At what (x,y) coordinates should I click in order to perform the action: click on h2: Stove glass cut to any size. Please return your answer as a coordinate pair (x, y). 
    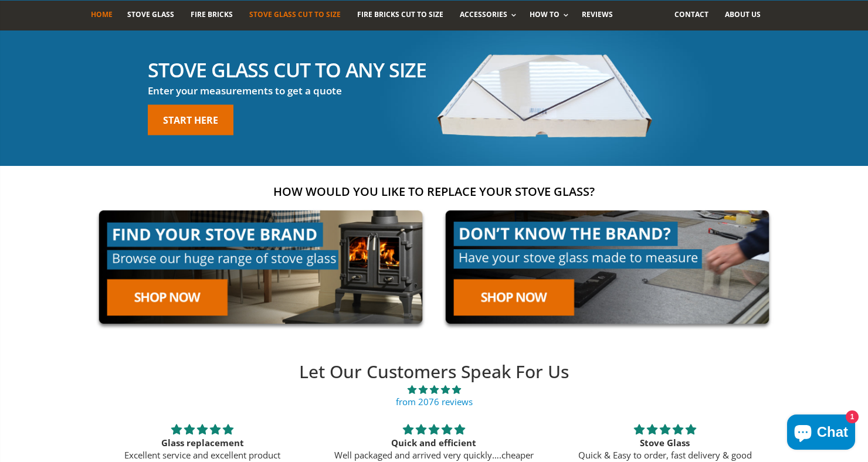
    Looking at the image, I should click on (287, 69).